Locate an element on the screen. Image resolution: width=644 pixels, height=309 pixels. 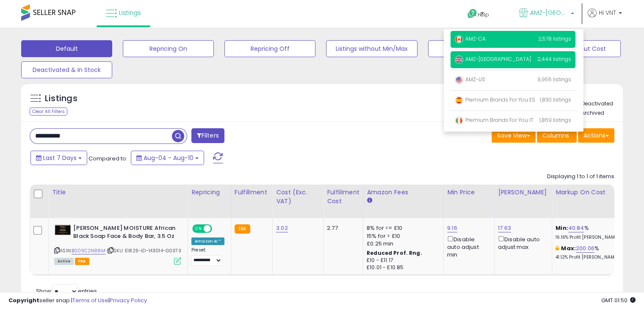
a: 40.84 is located at coordinates (576, 228).